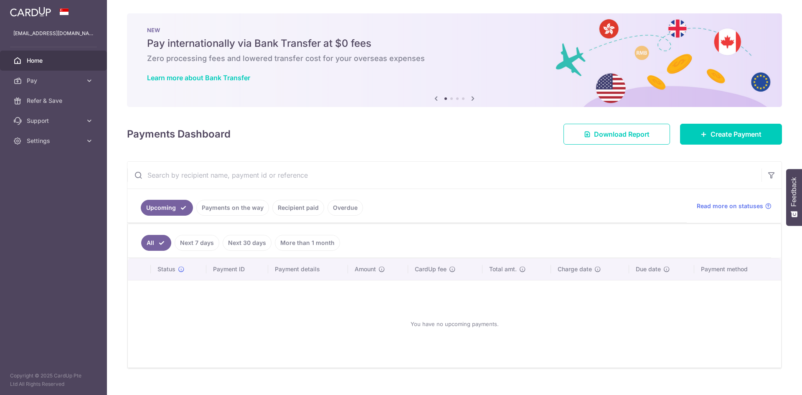  Describe the element at coordinates (54, 61) in the screenshot. I see `span: Home` at that location.